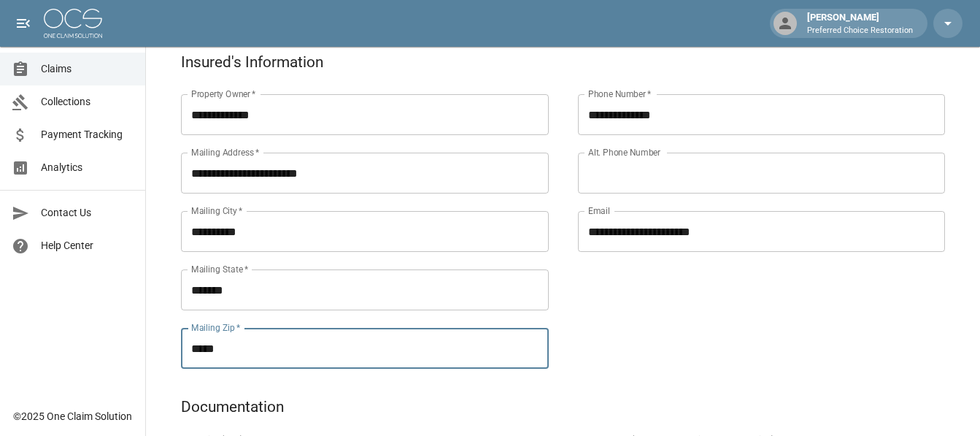 The image size is (980, 436). Describe the element at coordinates (219, 268) in the screenshot. I see `label: Mailing State` at that location.